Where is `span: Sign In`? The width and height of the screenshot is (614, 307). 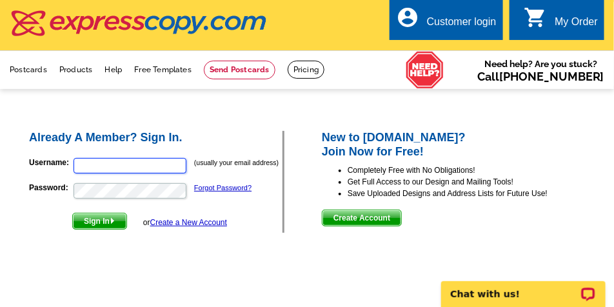
span: Sign In is located at coordinates (99, 221).